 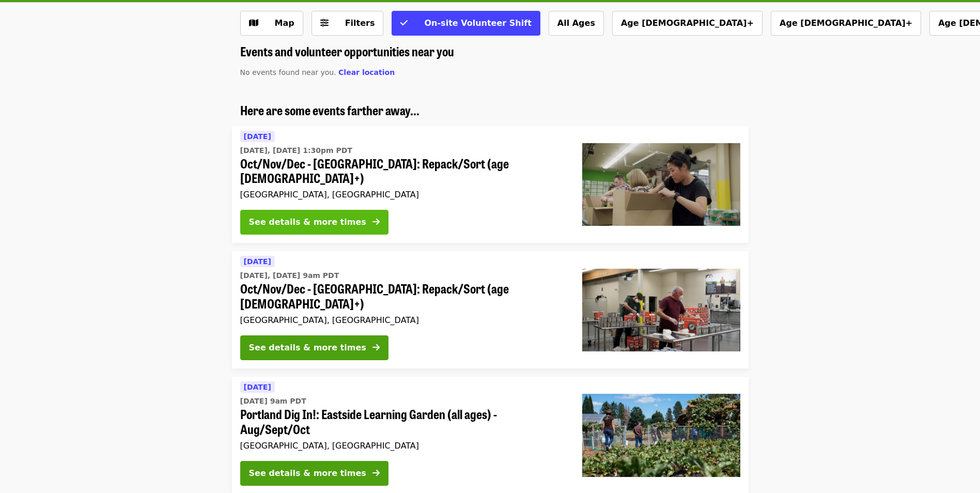 What do you see at coordinates (272, 23) in the screenshot?
I see `button: Show map view` at bounding box center [272, 23].